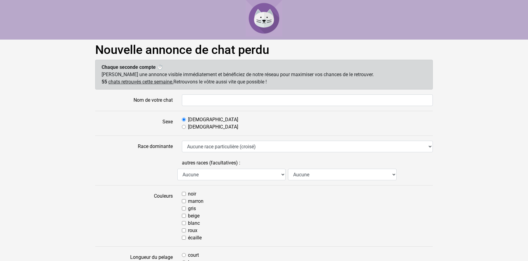 The image size is (528, 261). Describe the element at coordinates (184, 255) in the screenshot. I see `input: court` at that location.